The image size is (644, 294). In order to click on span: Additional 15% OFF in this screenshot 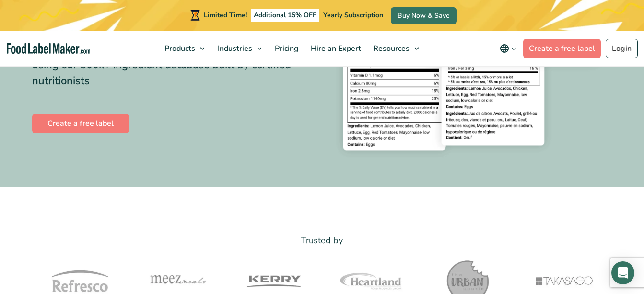, I will do `click(285, 15)`.